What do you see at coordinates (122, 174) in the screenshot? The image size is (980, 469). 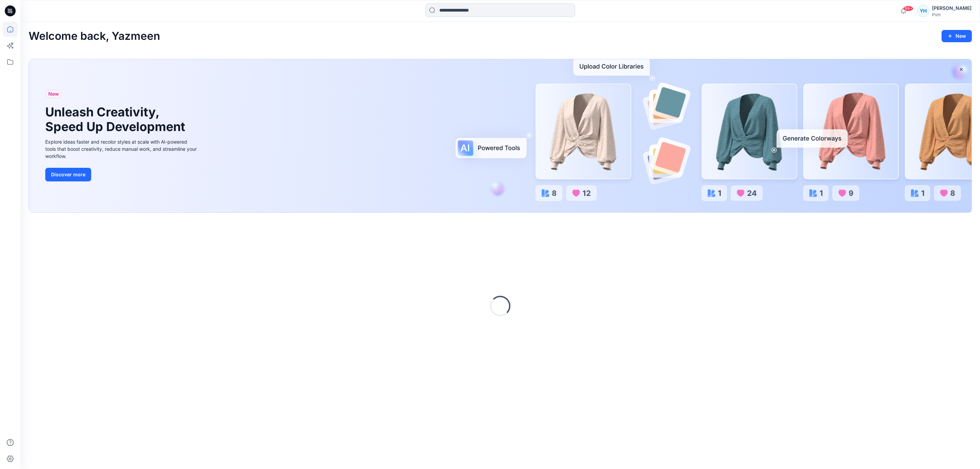 I see `a: Discover more` at bounding box center [122, 174].